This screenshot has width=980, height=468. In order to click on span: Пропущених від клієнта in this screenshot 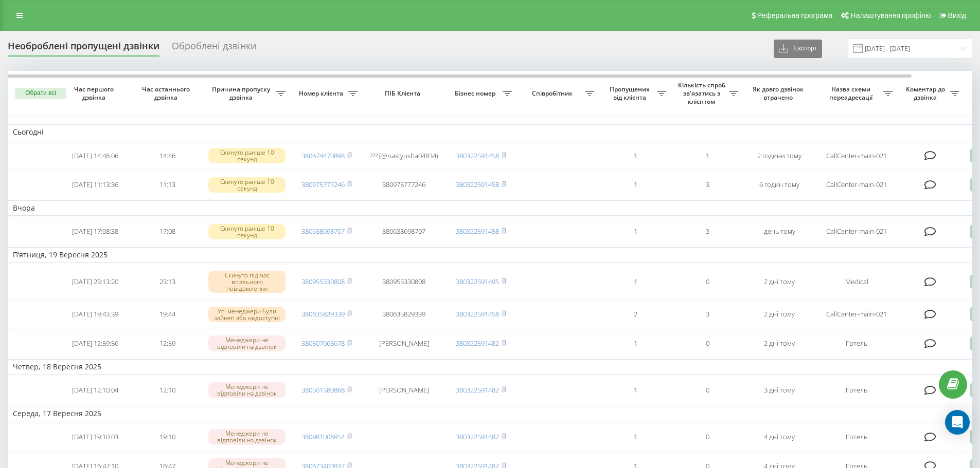, I will do `click(631, 93)`.